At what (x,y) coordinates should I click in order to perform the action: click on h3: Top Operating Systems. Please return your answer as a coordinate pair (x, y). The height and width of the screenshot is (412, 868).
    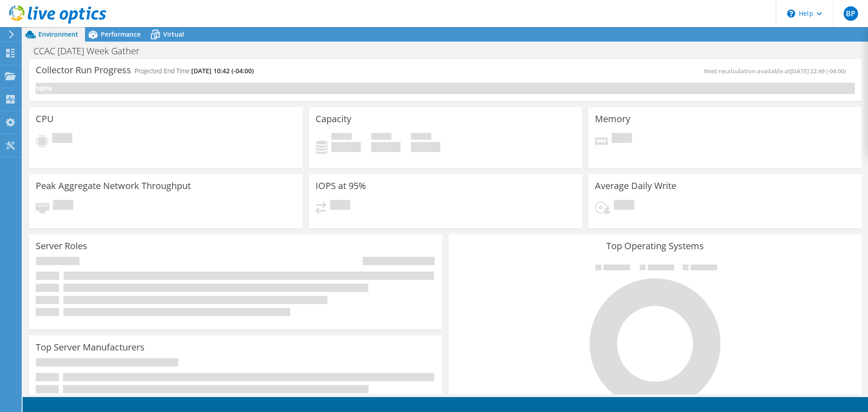
    Looking at the image, I should click on (655, 246).